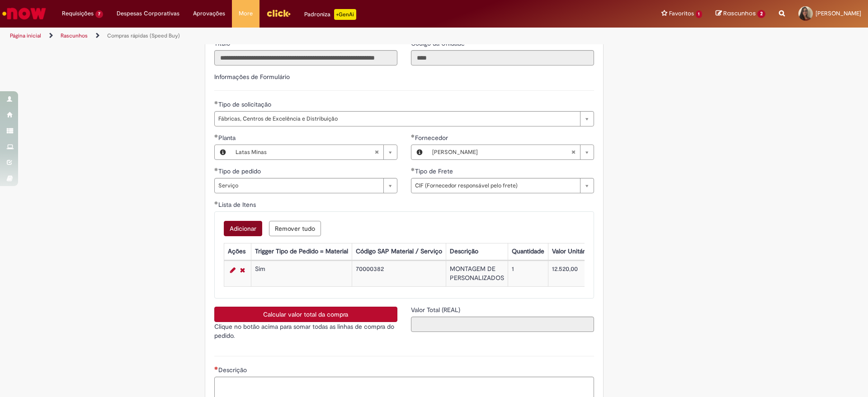  What do you see at coordinates (399, 251) in the screenshot?
I see `th: Código SAP Material / Serviço` at bounding box center [399, 251].